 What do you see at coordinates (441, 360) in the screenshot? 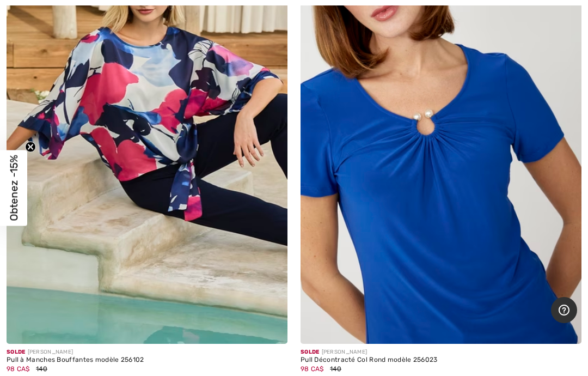
I see `div: Pull Décontracté Col Rond modèle 256023` at bounding box center [441, 360].